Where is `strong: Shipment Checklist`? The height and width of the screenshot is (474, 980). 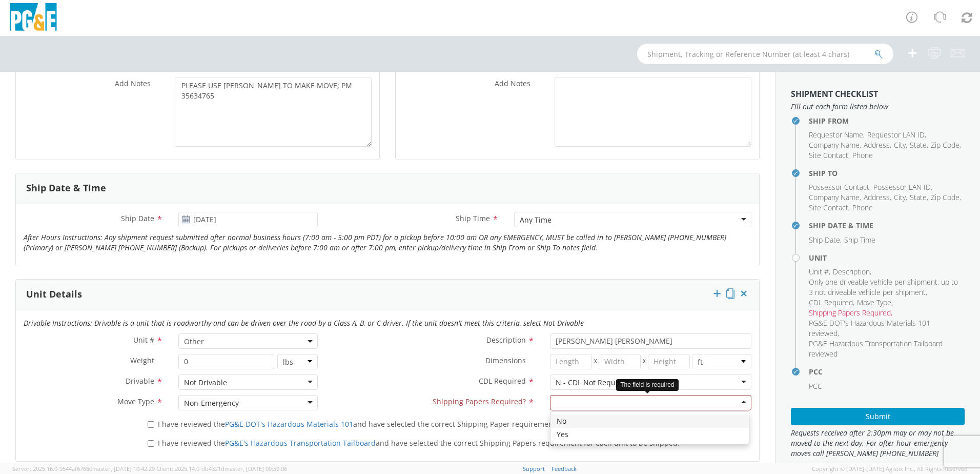 strong: Shipment Checklist is located at coordinates (834, 94).